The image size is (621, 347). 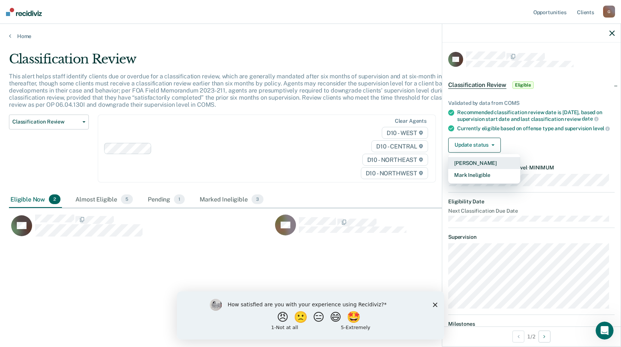 I want to click on button: Next Opportunity, so click(x=544, y=336).